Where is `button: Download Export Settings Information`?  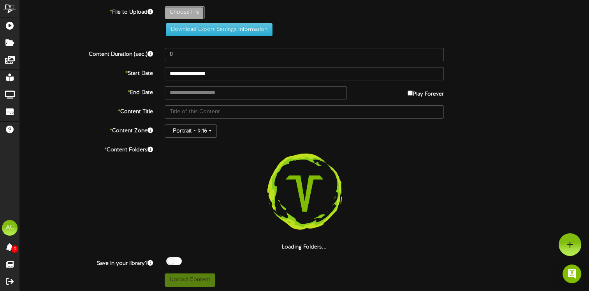
button: Download Export Settings Information is located at coordinates (219, 30).